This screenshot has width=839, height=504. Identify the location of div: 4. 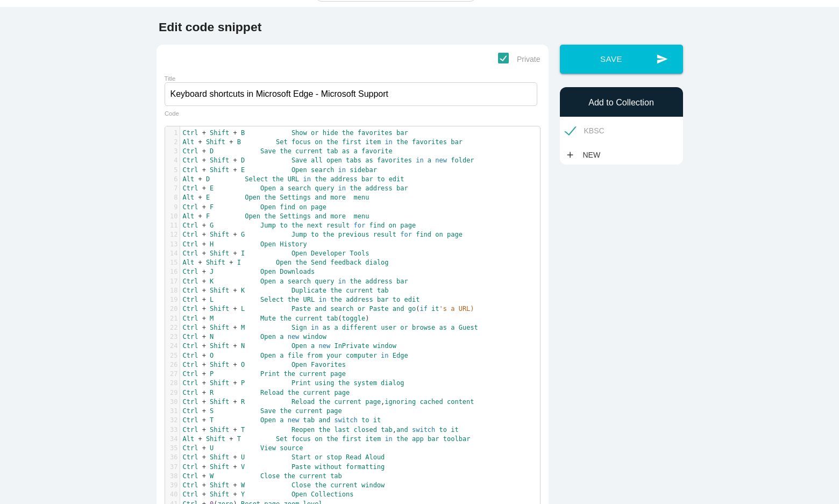
(172, 161).